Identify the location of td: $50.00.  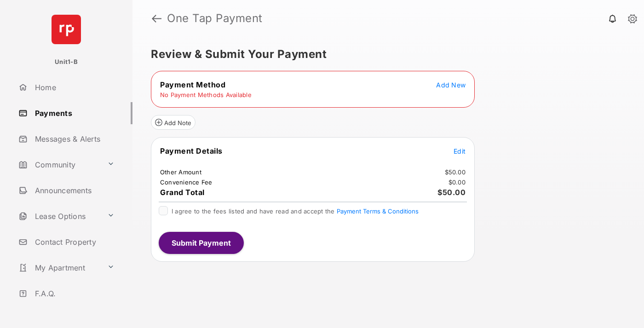
(456, 172).